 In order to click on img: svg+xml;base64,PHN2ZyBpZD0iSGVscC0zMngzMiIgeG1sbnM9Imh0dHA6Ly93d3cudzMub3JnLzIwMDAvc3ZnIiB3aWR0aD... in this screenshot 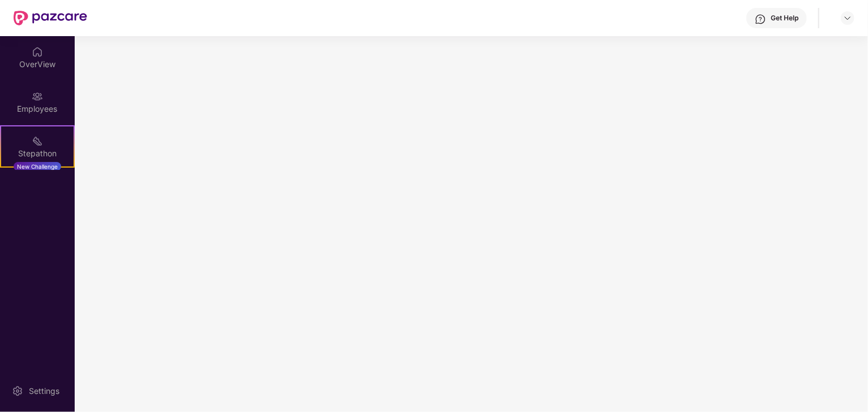, I will do `click(760, 19)`.